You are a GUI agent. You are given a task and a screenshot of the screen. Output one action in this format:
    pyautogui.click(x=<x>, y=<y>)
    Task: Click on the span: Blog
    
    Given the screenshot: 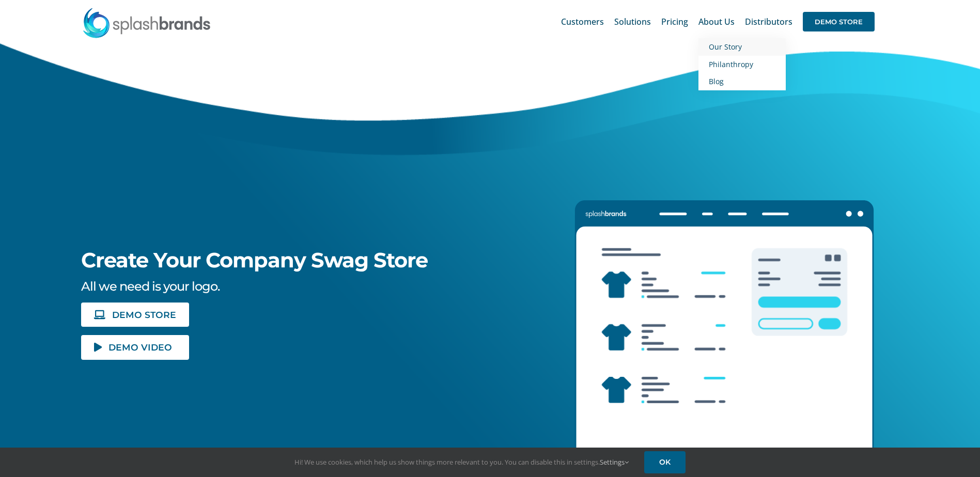 What is the action you would take?
    pyautogui.click(x=716, y=81)
    